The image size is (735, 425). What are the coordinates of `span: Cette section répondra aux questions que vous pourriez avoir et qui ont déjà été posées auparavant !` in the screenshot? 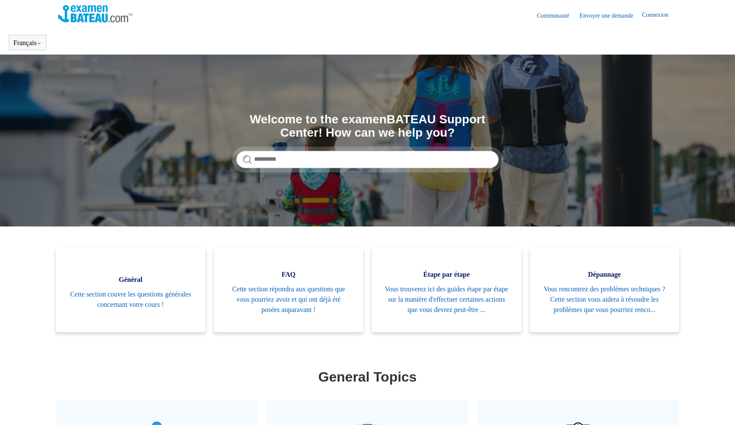 It's located at (289, 300).